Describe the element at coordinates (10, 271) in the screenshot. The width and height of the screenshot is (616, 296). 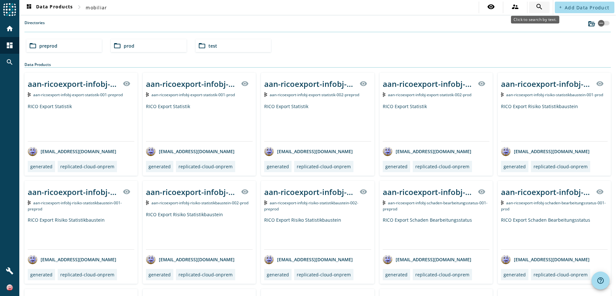
I see `mat-icon: build` at that location.